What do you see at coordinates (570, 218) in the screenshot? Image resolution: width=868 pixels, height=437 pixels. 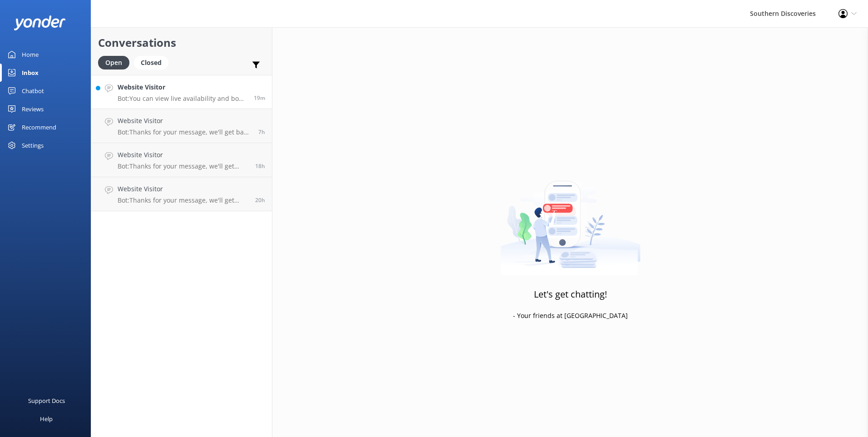 I see `img: artwork of a man stealing a conversation from at giant smartphone` at bounding box center [570, 218].